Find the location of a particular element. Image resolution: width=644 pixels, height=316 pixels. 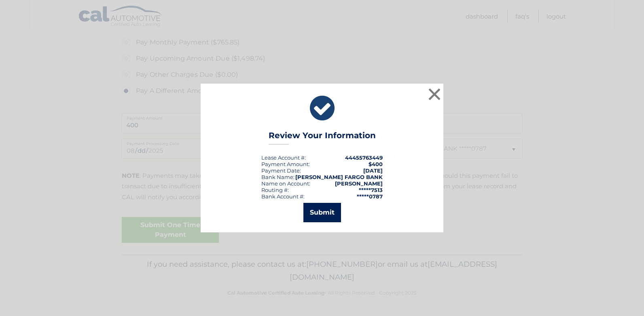

div: Payment Amount: is located at coordinates (286, 164).